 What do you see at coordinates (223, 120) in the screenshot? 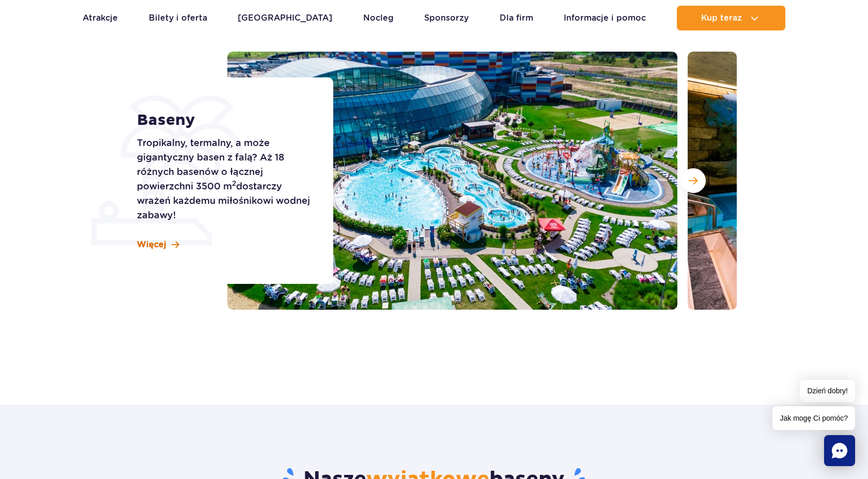
I see `h1: Baseny` at bounding box center [223, 120].